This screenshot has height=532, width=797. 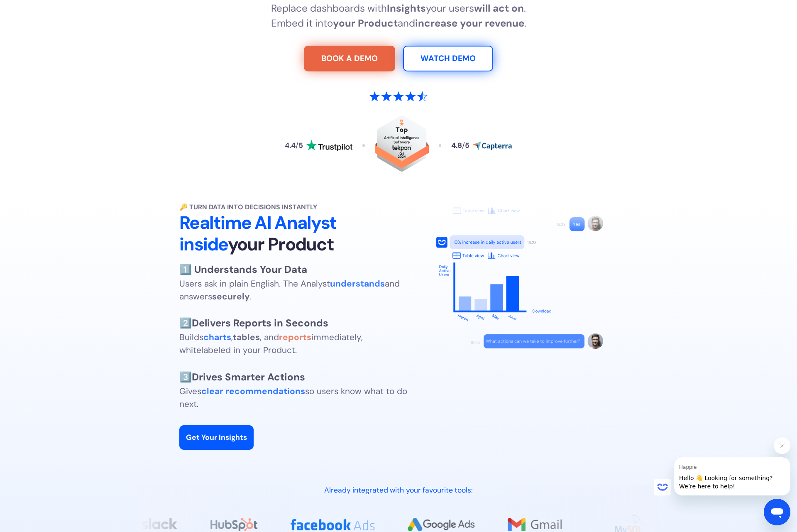 I want to click on strong: 1️⃣ Understands Your Data, so click(x=243, y=269).